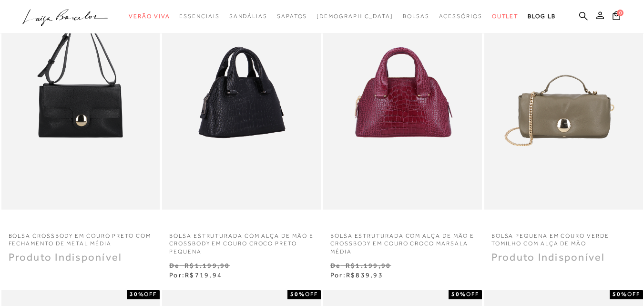  Describe the element at coordinates (80, 237) in the screenshot. I see `p: BOLSA CROSSBODY EM COURO PRETO COM FECHAMENTO DE METAL MÉDIA` at that location.